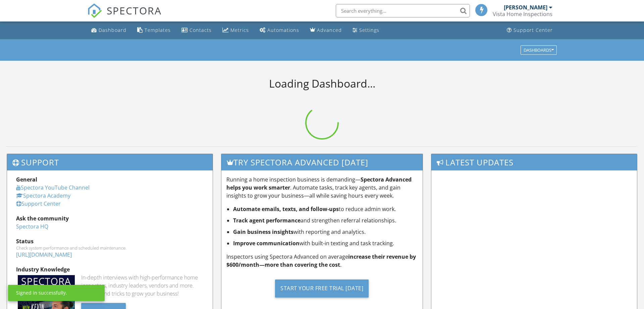 The width and height of the screenshot is (644, 309). What do you see at coordinates (370, 30) in the screenshot?
I see `div: Settings` at bounding box center [370, 30].